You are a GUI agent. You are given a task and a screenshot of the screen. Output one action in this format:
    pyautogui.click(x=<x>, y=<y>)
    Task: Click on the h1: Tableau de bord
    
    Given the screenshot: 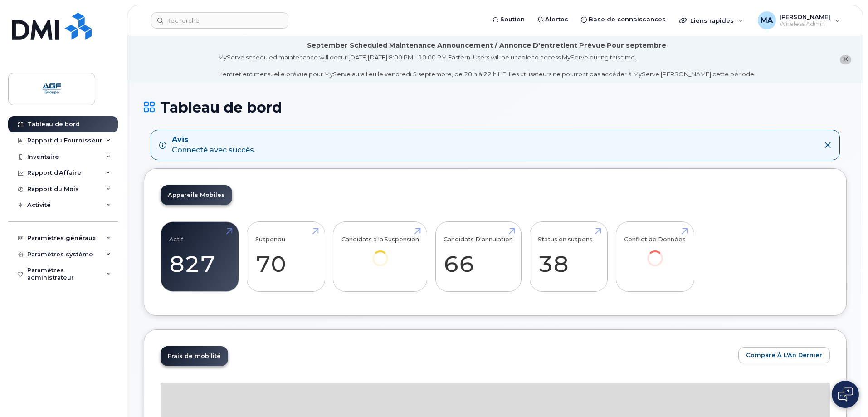 What is the action you would take?
    pyautogui.click(x=495, y=107)
    